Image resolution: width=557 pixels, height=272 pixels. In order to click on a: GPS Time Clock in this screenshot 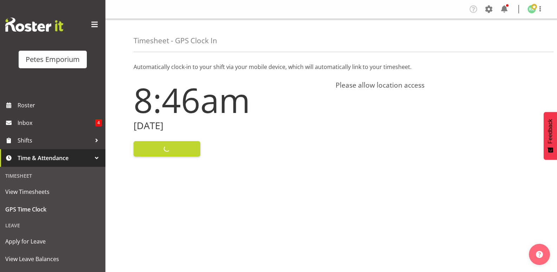, I will do `click(53, 209)`.